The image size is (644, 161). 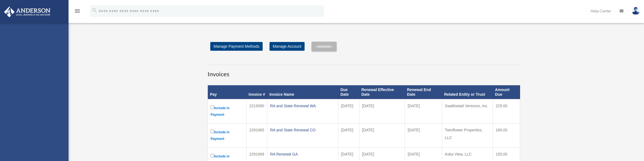 I want to click on img: User Pic, so click(x=635, y=11).